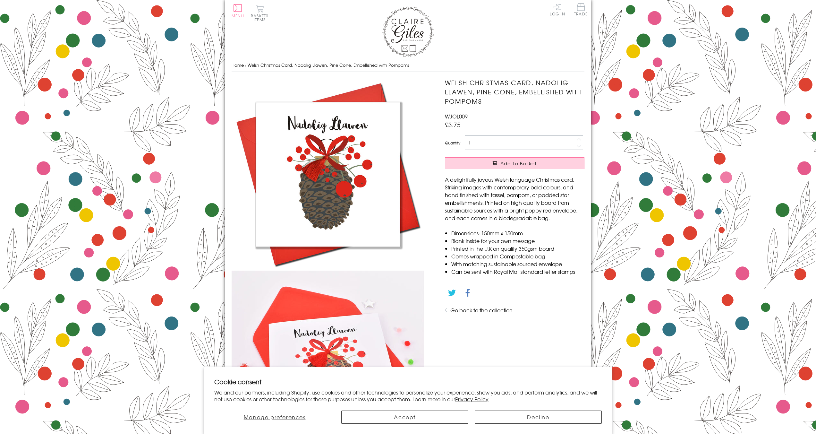 The width and height of the screenshot is (816, 434). What do you see at coordinates (408, 396) in the screenshot?
I see `p: We and our partners, including Shopify, use cookies and other technologies to personalize your ex...` at bounding box center [408, 396].